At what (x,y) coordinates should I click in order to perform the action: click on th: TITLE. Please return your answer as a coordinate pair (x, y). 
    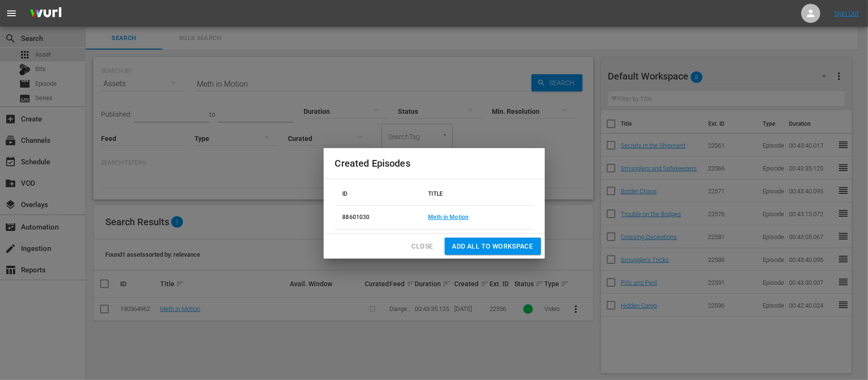
    Looking at the image, I should click on (477, 195).